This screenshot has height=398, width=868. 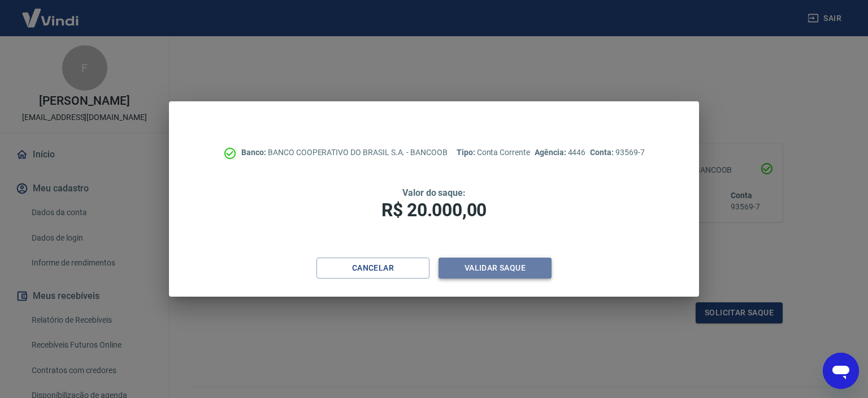 I want to click on button: Cancelar, so click(x=373, y=267).